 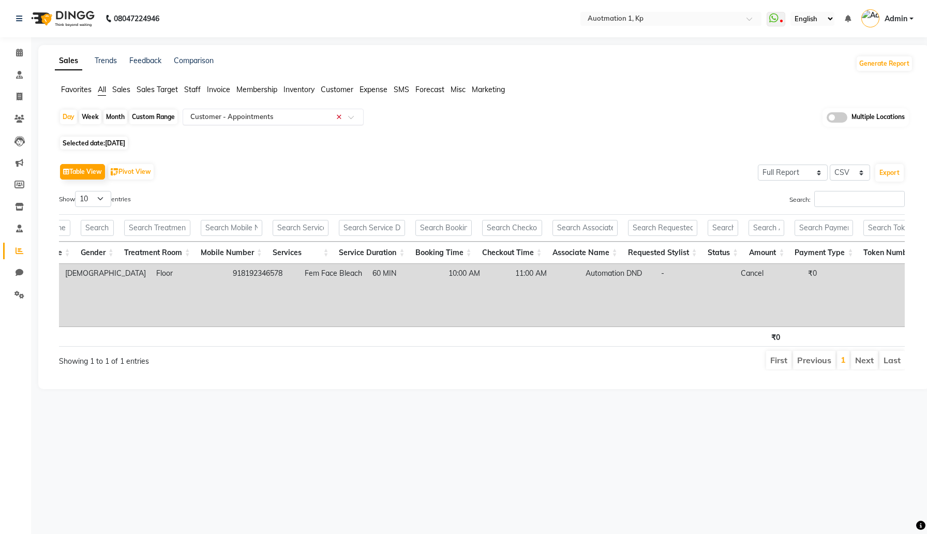 What do you see at coordinates (766, 253) in the screenshot?
I see `th: Amount: activate to sort column ascending` at bounding box center [766, 253].